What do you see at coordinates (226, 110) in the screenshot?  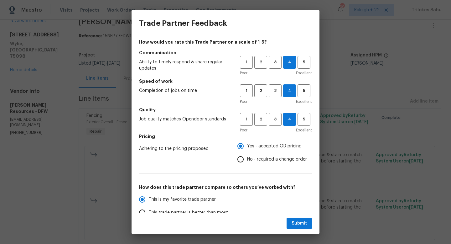 I see `h5: Quality` at bounding box center [226, 110].